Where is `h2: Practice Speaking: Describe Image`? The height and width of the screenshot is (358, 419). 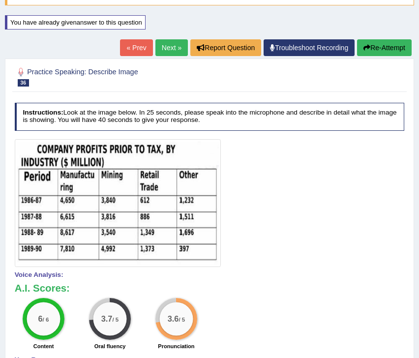
h2: Practice Speaking: Describe Image is located at coordinates (135, 76).